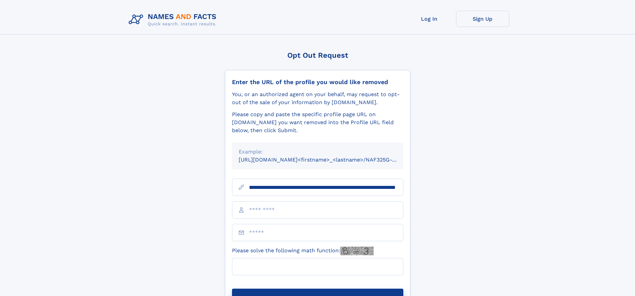 The image size is (635, 296). I want to click on label: Please solve the following math function:, so click(303, 251).